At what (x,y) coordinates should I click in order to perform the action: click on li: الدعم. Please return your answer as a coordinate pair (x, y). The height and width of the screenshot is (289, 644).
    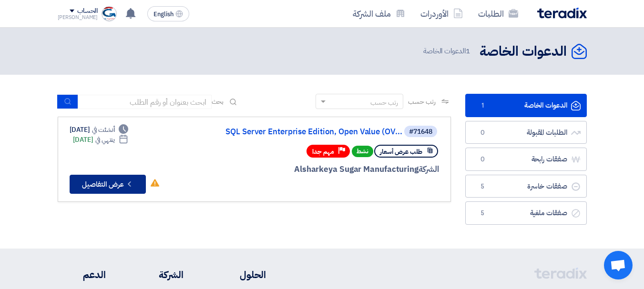
    Looking at the image, I should click on (82, 275).